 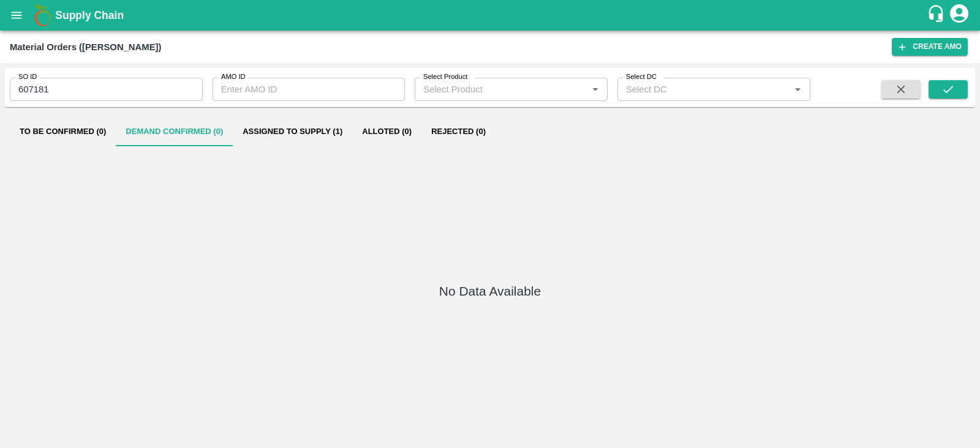 What do you see at coordinates (937, 15) in the screenshot?
I see `div: customer-support` at bounding box center [937, 15].